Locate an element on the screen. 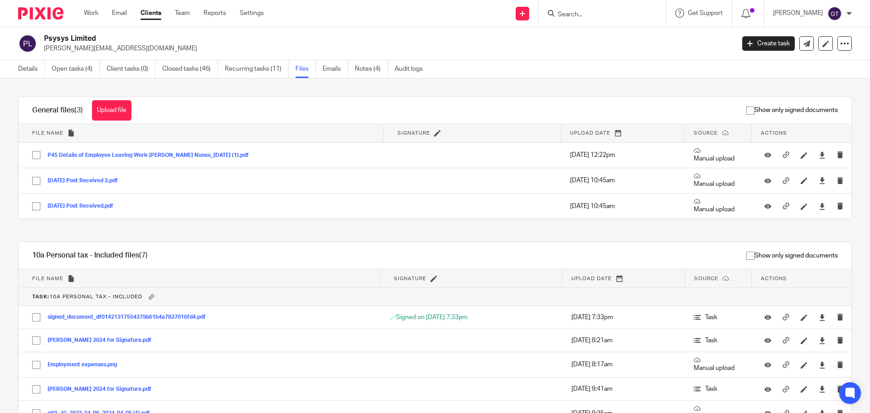 The image size is (870, 413). a: Recurring tasks (11) is located at coordinates (256, 69).